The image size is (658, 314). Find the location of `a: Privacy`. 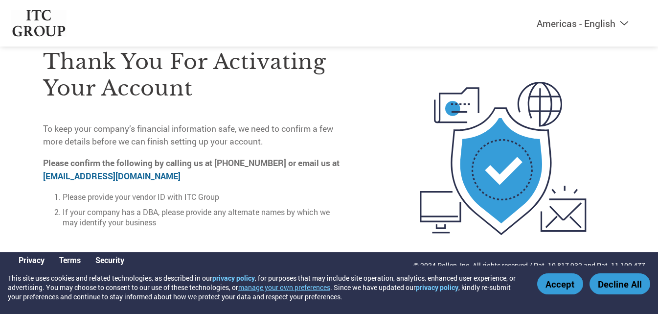

a: Privacy is located at coordinates (31, 259).